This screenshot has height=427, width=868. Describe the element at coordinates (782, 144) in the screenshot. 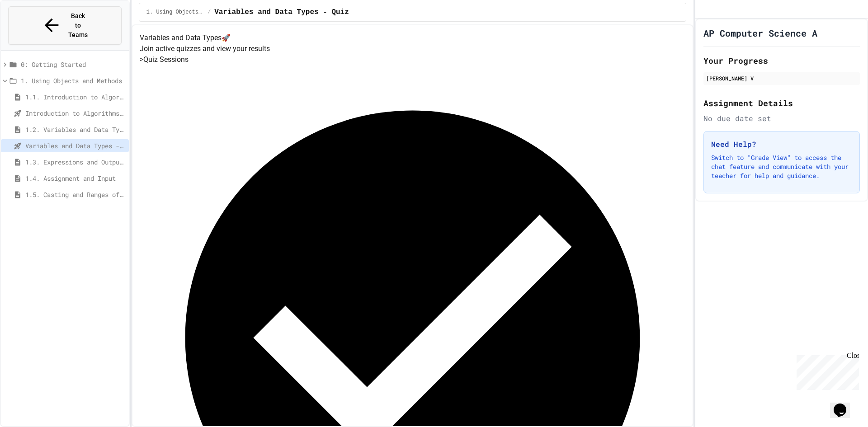

I see `h3: Need Help?` at that location.